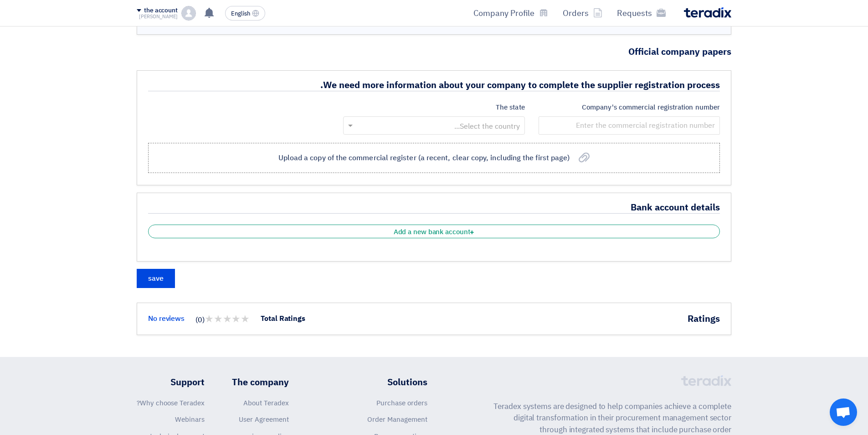 The image size is (868, 435). What do you see at coordinates (432, 232) in the screenshot?
I see `font: Add a new bank account` at bounding box center [432, 232].